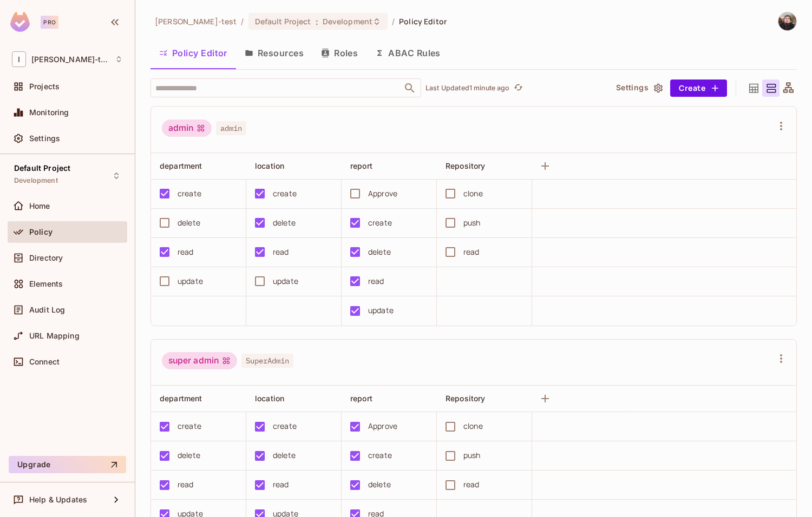 Image resolution: width=812 pixels, height=517 pixels. Describe the element at coordinates (187, 128) in the screenshot. I see `div: admin` at that location.